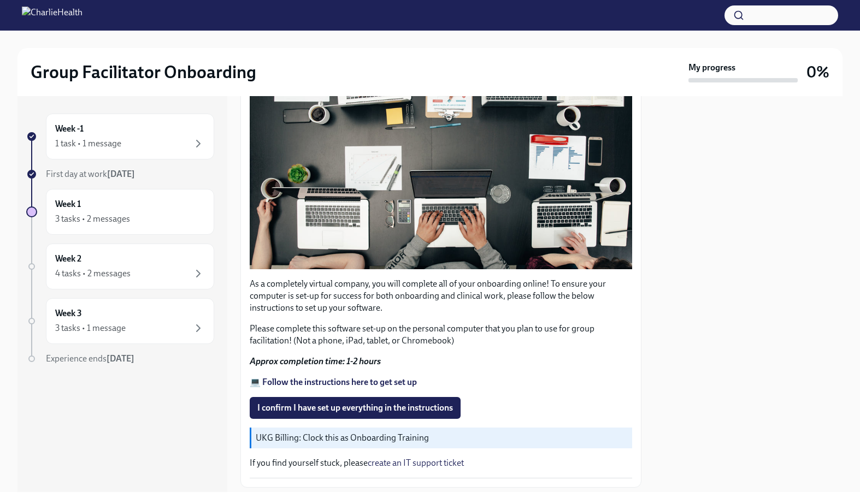  Describe the element at coordinates (90, 328) in the screenshot. I see `div: 3 tasks • 1 message` at that location.